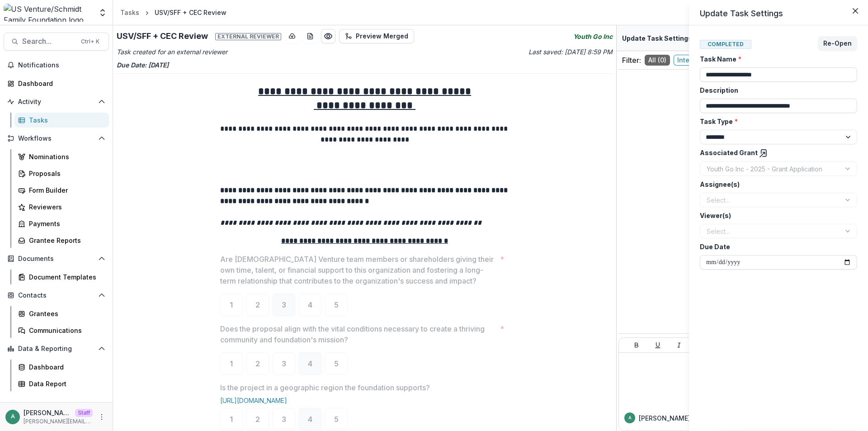 Image resolution: width=868 pixels, height=431 pixels. Describe the element at coordinates (776, 247) in the screenshot. I see `label: Due Date` at that location.